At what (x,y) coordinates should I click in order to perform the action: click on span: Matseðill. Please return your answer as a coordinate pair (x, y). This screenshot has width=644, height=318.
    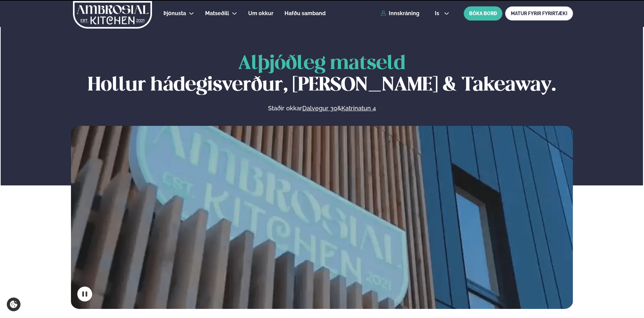
    Looking at the image, I should click on (217, 13).